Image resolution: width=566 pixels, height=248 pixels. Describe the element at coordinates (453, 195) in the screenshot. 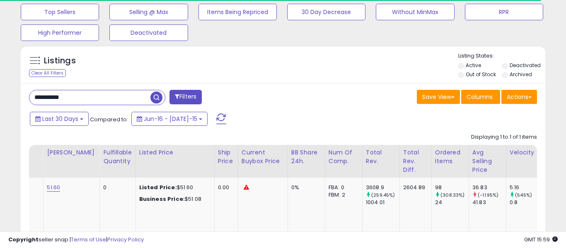

I see `small: (308.33%)` at that location.